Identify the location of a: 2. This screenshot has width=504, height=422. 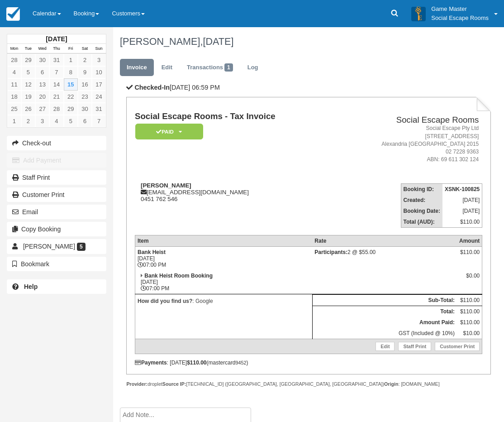
(28, 121).